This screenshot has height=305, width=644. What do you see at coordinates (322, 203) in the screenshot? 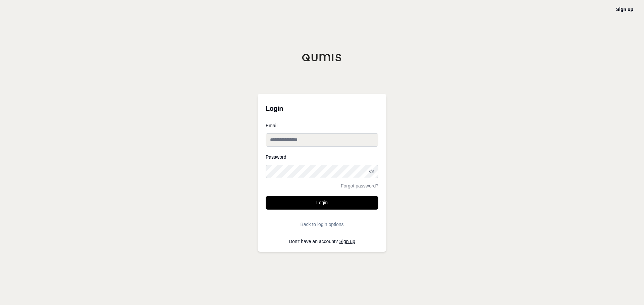
I see `button: Login` at bounding box center [322, 203].